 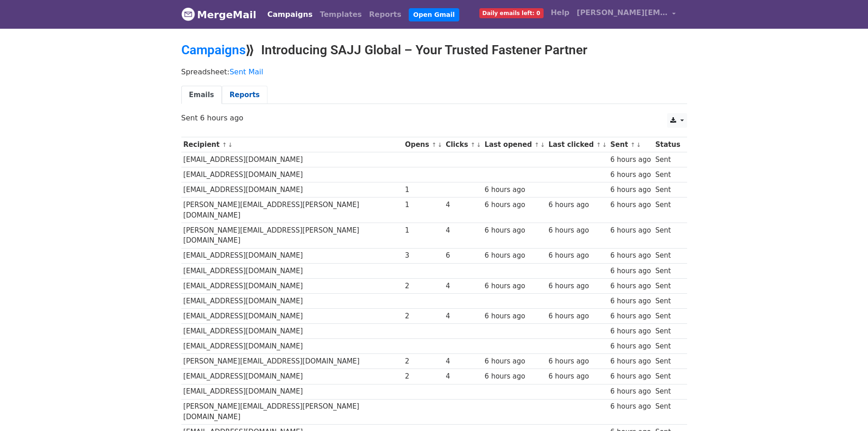 What do you see at coordinates (188, 14) in the screenshot?
I see `img: MergeMail logo` at bounding box center [188, 14].